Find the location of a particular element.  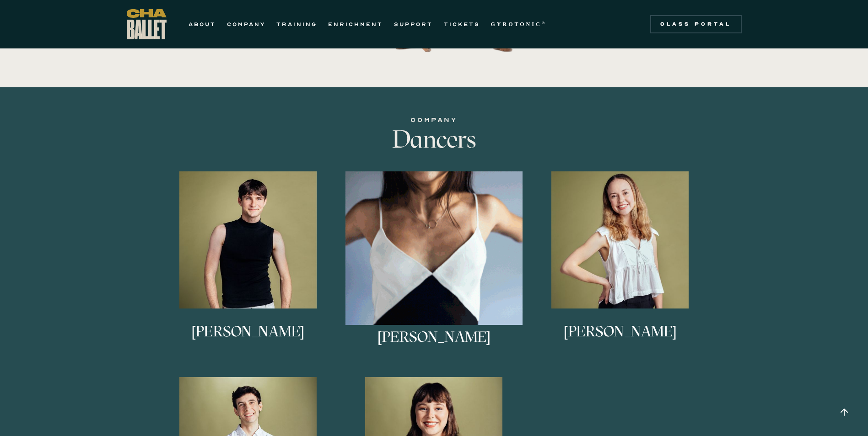

div: Class Portal is located at coordinates (696, 25).